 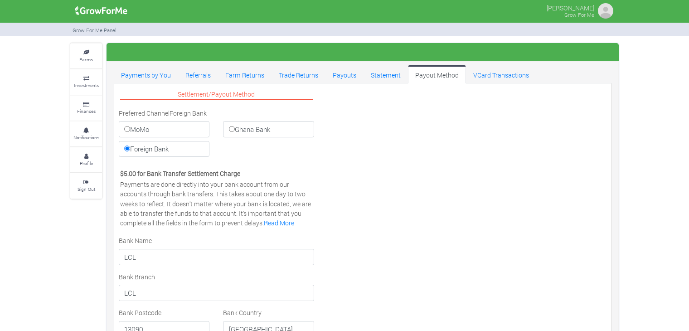 I want to click on a: Investments, so click(x=86, y=82).